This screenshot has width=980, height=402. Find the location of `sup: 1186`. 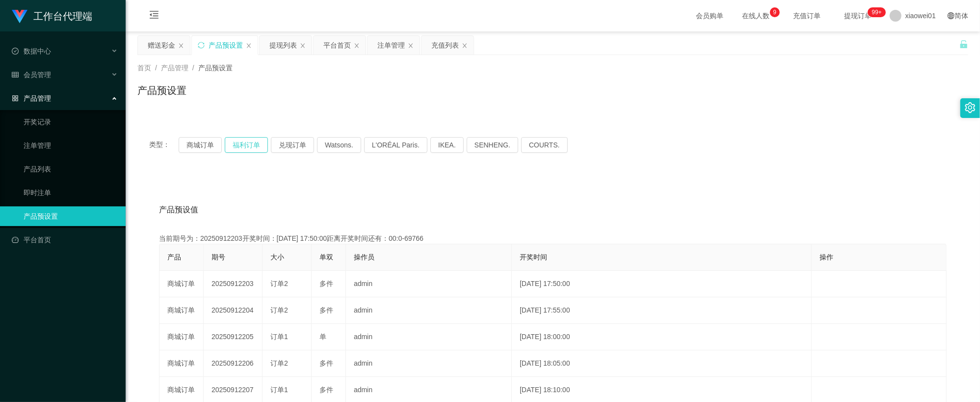

sup: 1186 is located at coordinates (877, 13).